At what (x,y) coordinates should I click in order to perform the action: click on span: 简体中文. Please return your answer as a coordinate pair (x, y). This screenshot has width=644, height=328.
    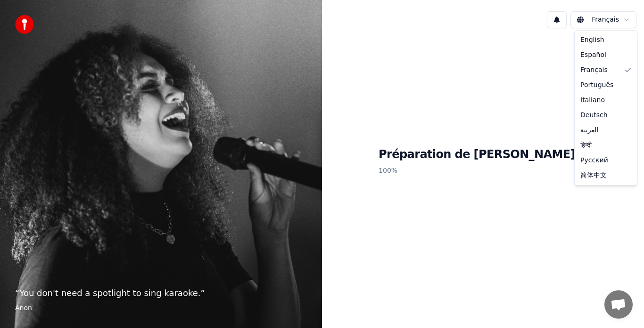
    Looking at the image, I should click on (593, 176).